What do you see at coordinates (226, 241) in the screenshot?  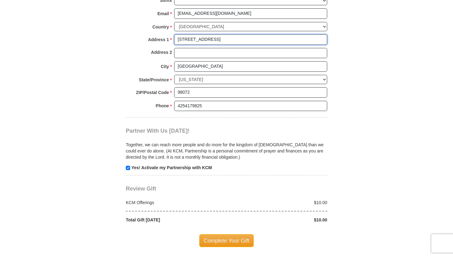 I see `span: Complete Your Gift` at bounding box center [226, 241].